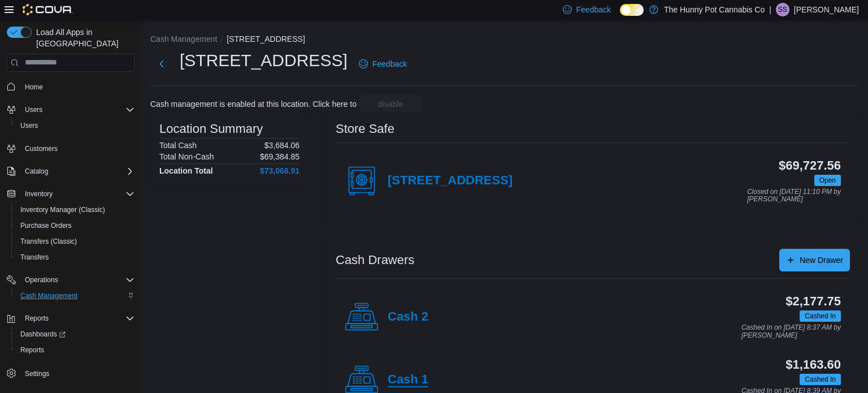  Describe the element at coordinates (34, 87) in the screenshot. I see `a: Home` at that location.